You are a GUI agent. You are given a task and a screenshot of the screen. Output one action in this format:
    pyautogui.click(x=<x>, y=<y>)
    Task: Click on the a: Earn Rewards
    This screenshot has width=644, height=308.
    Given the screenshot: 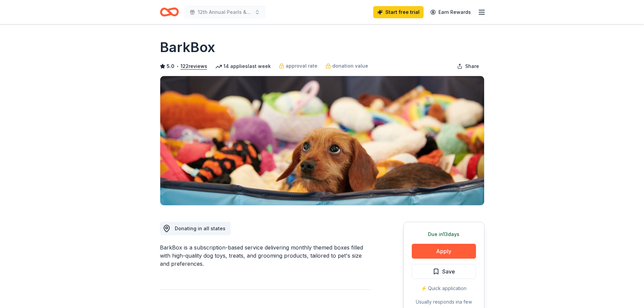 What is the action you would take?
    pyautogui.click(x=451, y=12)
    